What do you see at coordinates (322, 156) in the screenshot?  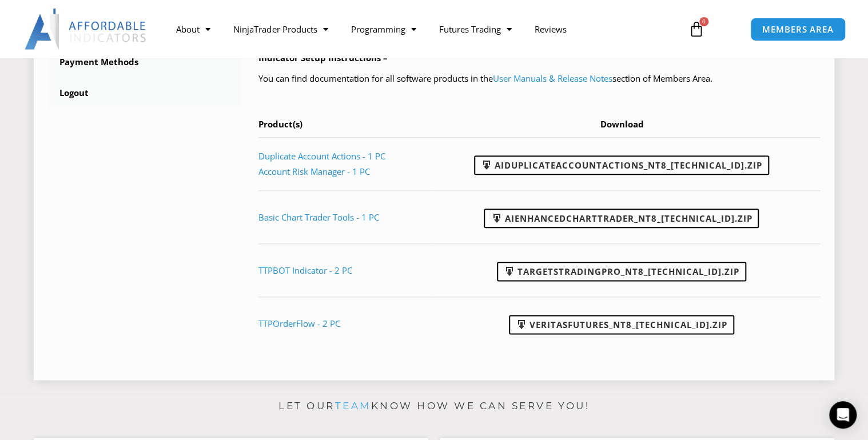 I see `a: Duplicate Account Actions - 1 PC` at bounding box center [322, 156].